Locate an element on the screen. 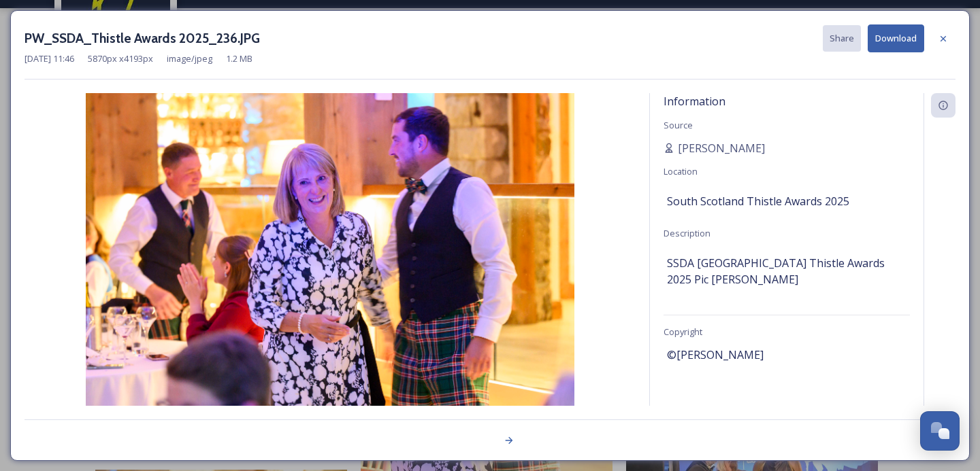 This screenshot has height=471, width=980. h3: PW_SSDA_Thistle Awards 2025_236.JPG is located at coordinates (142, 38).